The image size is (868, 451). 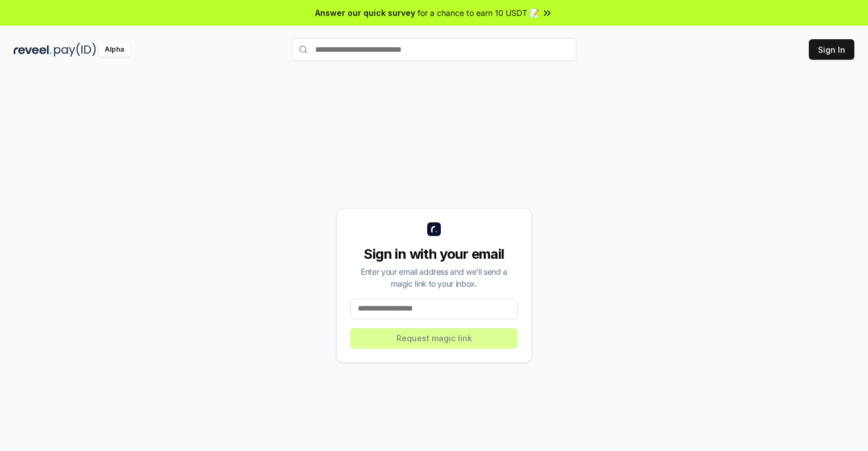 What do you see at coordinates (434, 255) in the screenshot?
I see `div: Sign in with your email` at bounding box center [434, 255].